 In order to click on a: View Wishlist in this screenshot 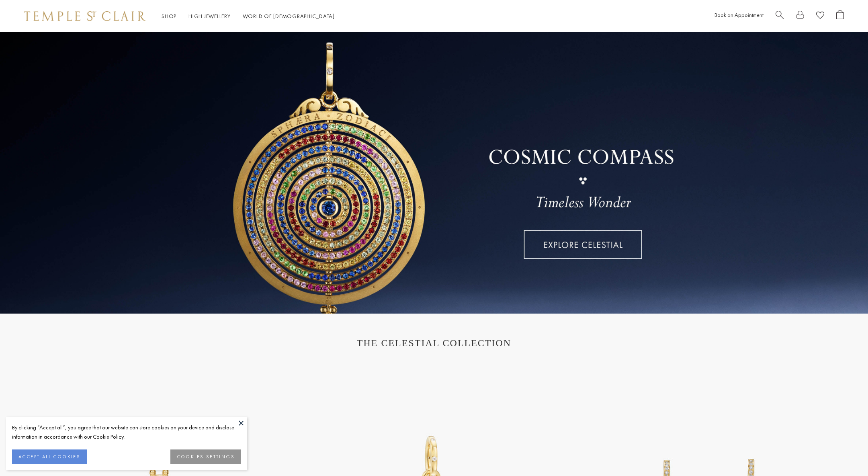, I will do `click(820, 16)`.